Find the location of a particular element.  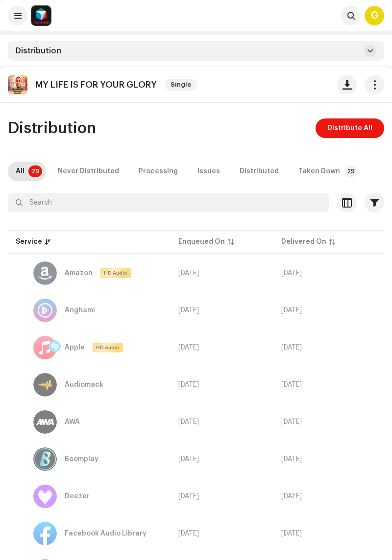

div: G is located at coordinates (374, 16).